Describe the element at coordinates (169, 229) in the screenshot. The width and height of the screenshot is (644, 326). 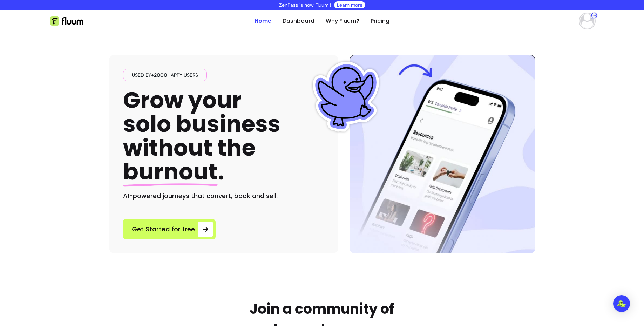
I see `a: Get Started for free` at that location.